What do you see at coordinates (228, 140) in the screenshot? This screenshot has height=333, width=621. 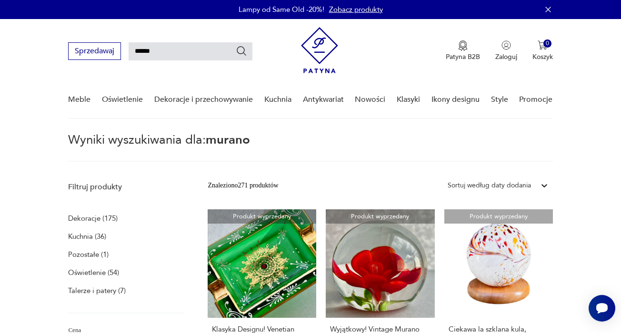 I see `span: murano` at bounding box center [228, 140].